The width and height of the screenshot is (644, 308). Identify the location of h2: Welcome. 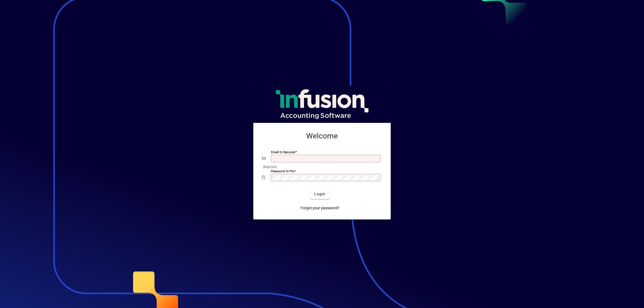
(322, 136).